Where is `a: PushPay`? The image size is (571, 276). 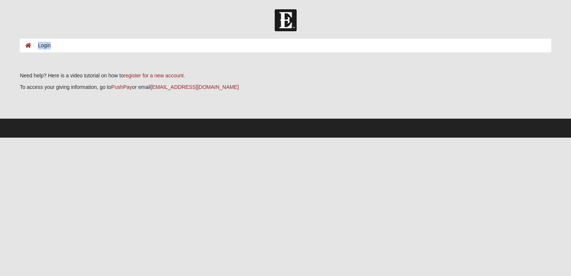
a: PushPay is located at coordinates (122, 87).